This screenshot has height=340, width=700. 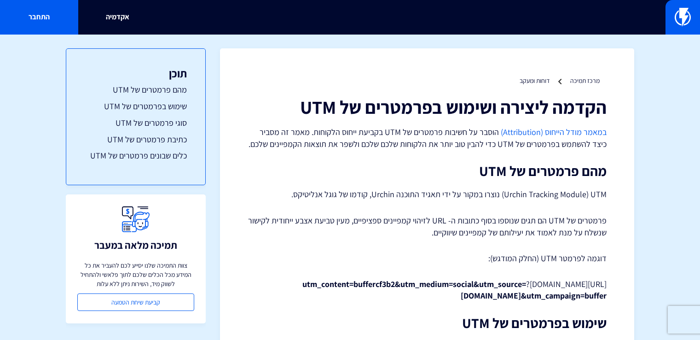 I want to click on a: כלים שבונים פרמטרים של UTM, so click(x=136, y=156).